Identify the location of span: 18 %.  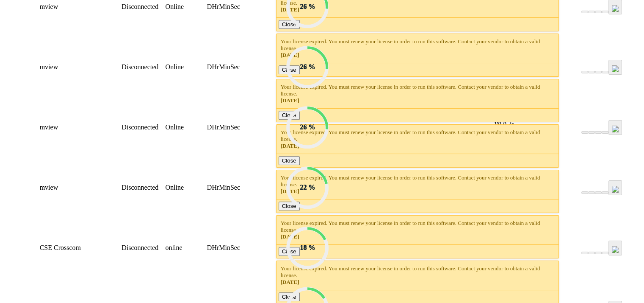
(307, 247).